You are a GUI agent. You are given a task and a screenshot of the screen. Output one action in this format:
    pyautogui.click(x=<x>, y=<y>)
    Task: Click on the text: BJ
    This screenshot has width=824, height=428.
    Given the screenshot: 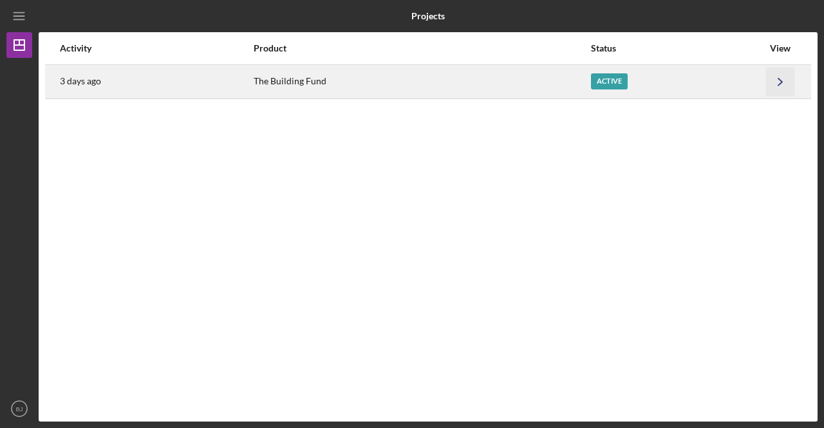 What is the action you would take?
    pyautogui.click(x=19, y=409)
    